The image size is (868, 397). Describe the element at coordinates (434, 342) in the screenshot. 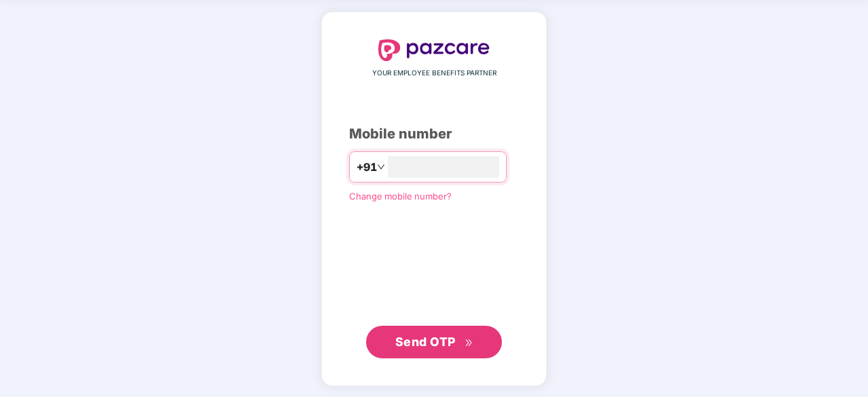

I see `button: Send OTPdouble-right` at that location.